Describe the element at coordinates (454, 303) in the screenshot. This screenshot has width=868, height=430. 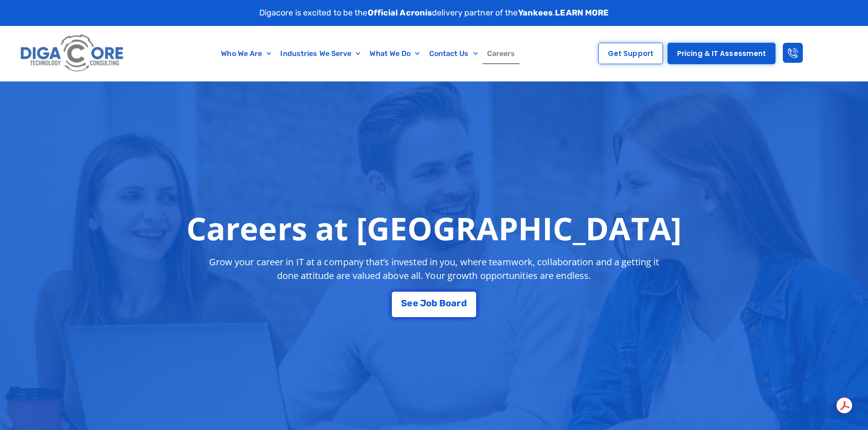
I see `span: a` at that location.